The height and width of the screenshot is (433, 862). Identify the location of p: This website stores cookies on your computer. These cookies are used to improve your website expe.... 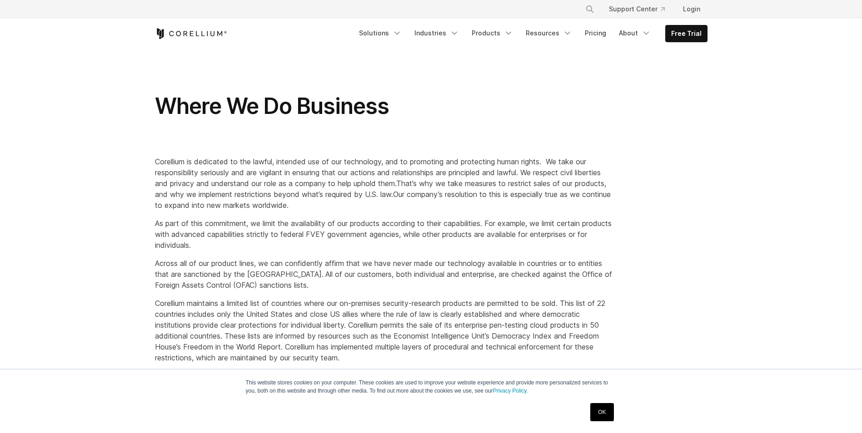
(431, 387).